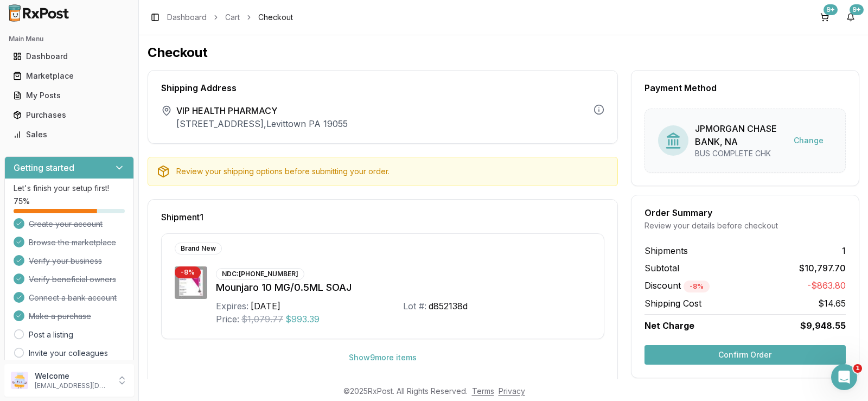 Image resolution: width=868 pixels, height=401 pixels. I want to click on button: Change, so click(808, 141).